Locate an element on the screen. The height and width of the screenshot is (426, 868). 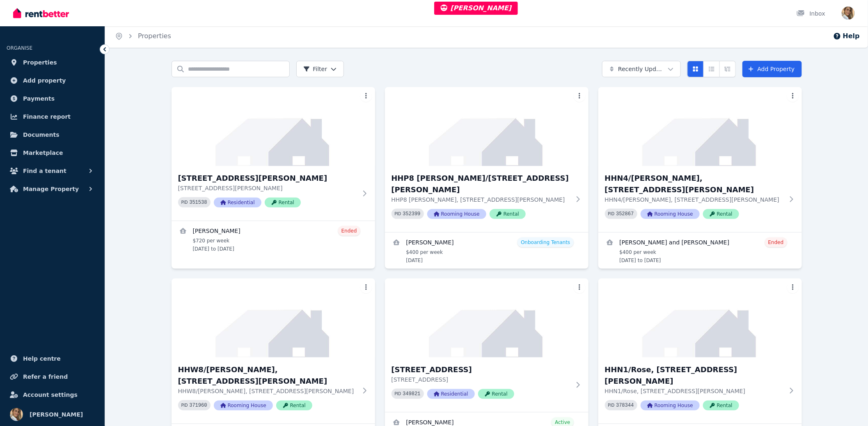
span: ORGANISE is located at coordinates (19, 48).